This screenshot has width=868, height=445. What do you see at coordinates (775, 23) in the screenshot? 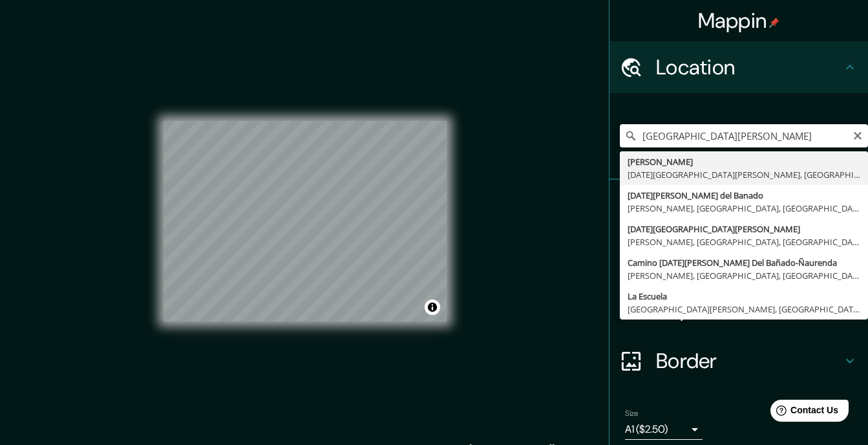
I see `img: pin-icon.png` at bounding box center [775, 23].